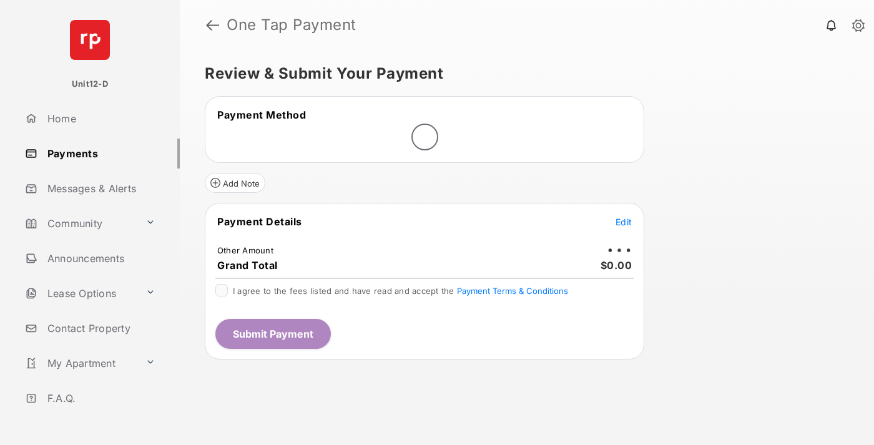  I want to click on a: Lease Options, so click(80, 293).